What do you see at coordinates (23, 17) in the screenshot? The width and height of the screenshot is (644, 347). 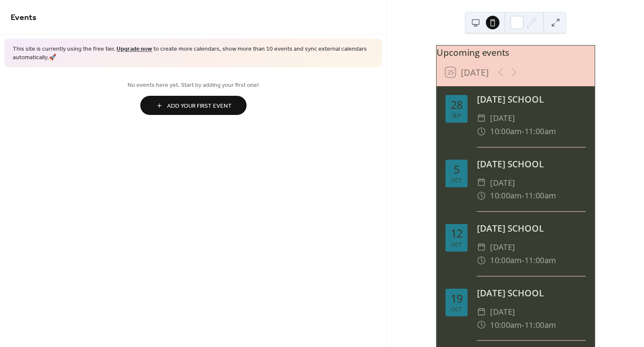 I see `span: Events` at bounding box center [23, 17].